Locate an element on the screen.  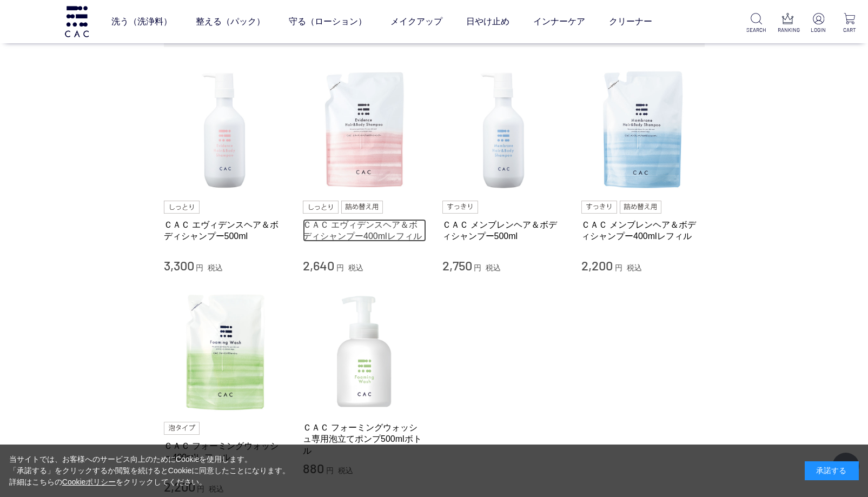
img: ＣＡＣ フォーミングウォッシュ400mlレフィル is located at coordinates (226, 352).